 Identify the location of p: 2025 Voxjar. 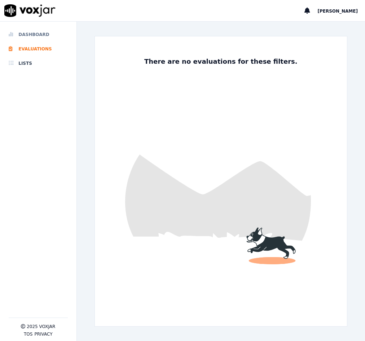
(41, 327).